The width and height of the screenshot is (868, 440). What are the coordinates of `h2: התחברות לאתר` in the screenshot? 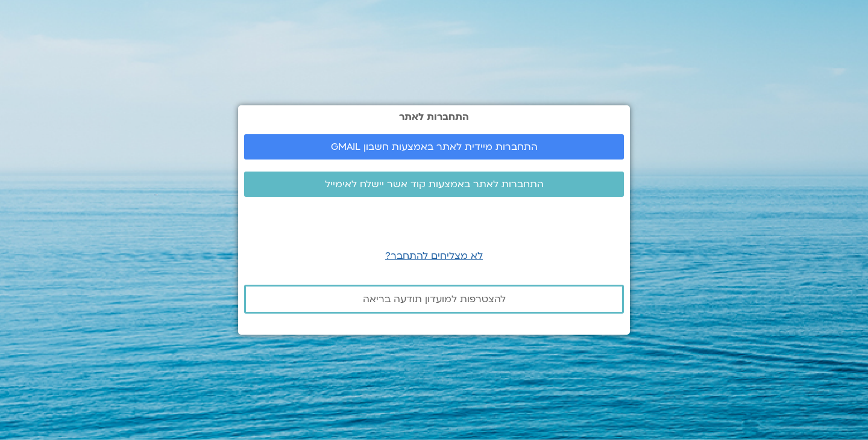 It's located at (434, 117).